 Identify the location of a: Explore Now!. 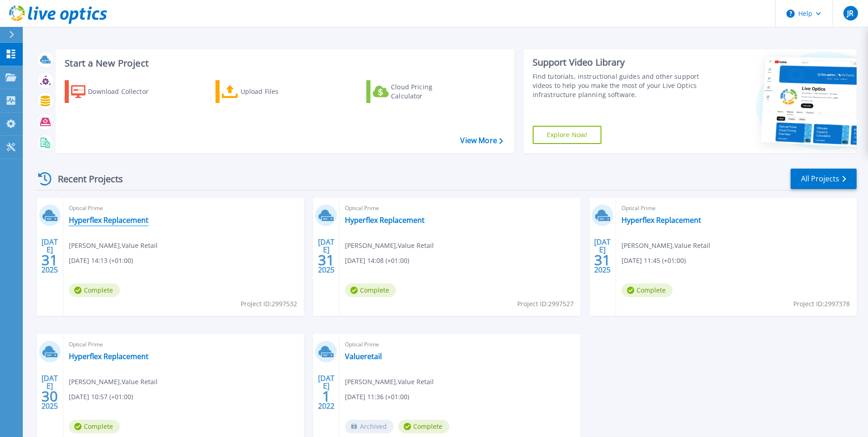
(567, 134).